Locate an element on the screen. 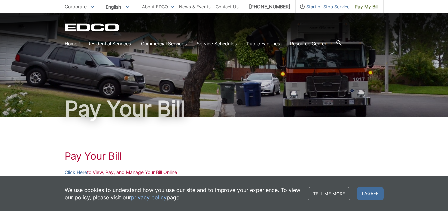 The width and height of the screenshot is (448, 211). a: Public Facilities is located at coordinates (263, 44).